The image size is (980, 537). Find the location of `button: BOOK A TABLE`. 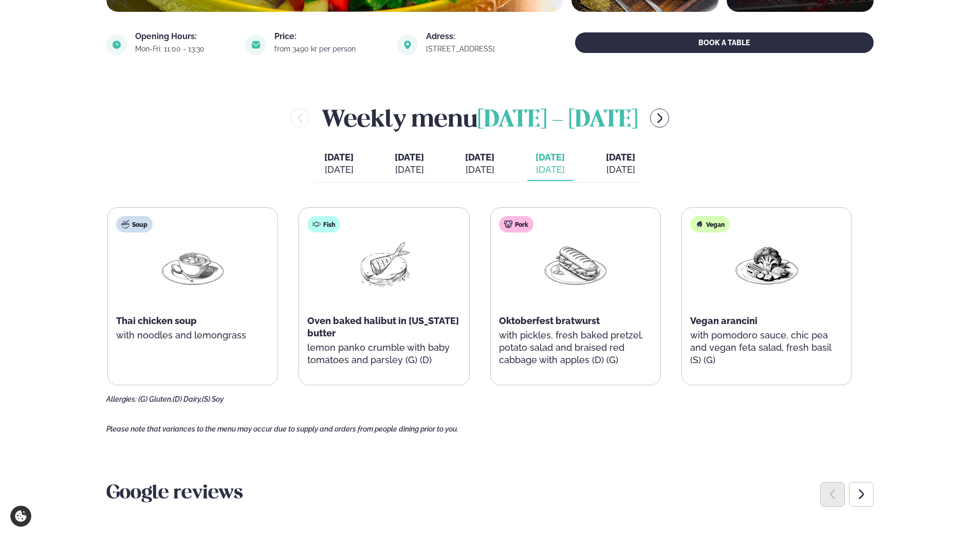

button: BOOK A TABLE is located at coordinates (724, 43).